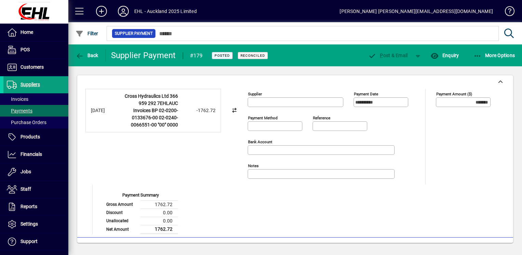 The image size is (522, 255). What do you see at coordinates (134, 34) in the screenshot?
I see `span: Supplier Payment` at bounding box center [134, 34].